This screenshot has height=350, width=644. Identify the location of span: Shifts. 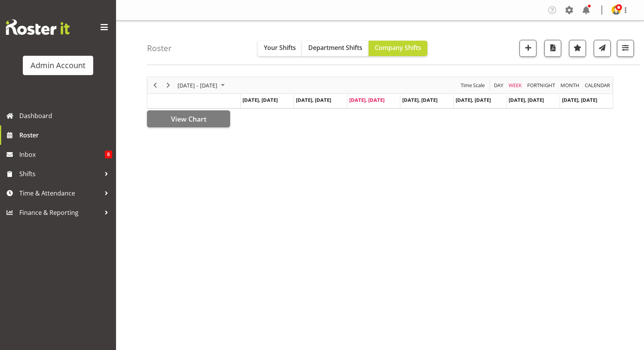
(60, 174).